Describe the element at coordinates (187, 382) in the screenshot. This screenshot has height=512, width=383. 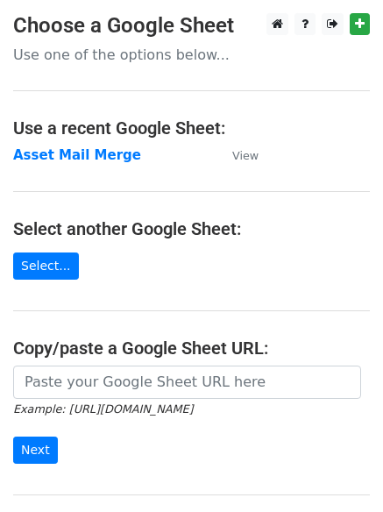
I see `input: Paste your Google Sheet URL here` at that location.